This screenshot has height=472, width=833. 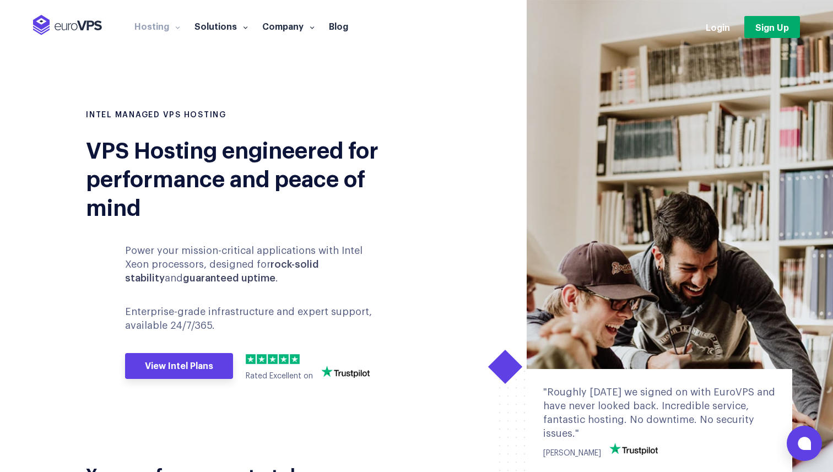 I want to click on span: Rated Excellent on, so click(x=279, y=376).